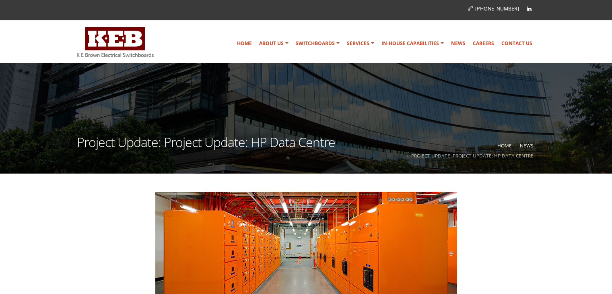  What do you see at coordinates (517, 43) in the screenshot?
I see `a: Contact Us` at bounding box center [517, 43].